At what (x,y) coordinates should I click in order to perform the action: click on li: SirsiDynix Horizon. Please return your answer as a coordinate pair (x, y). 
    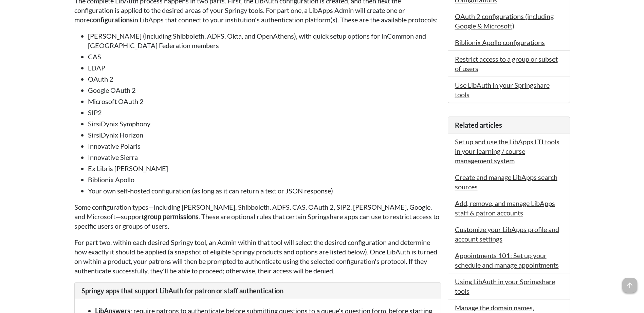
    Looking at the image, I should click on (265, 135).